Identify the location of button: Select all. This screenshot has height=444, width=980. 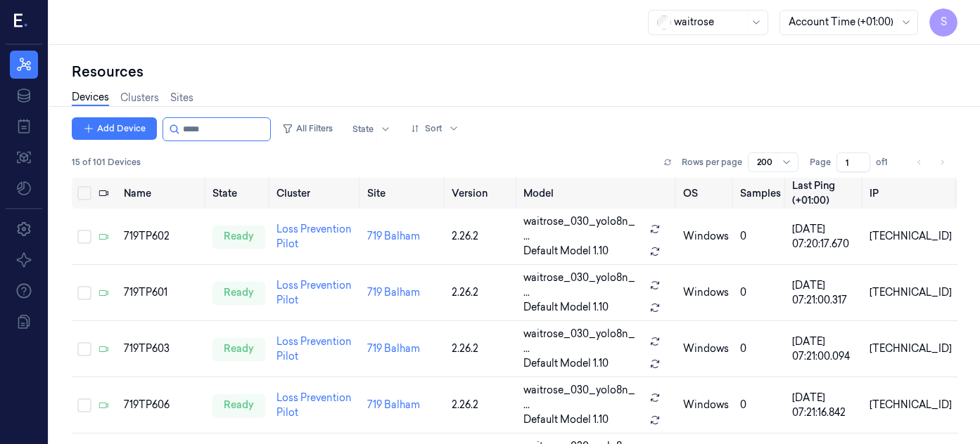
(85, 193).